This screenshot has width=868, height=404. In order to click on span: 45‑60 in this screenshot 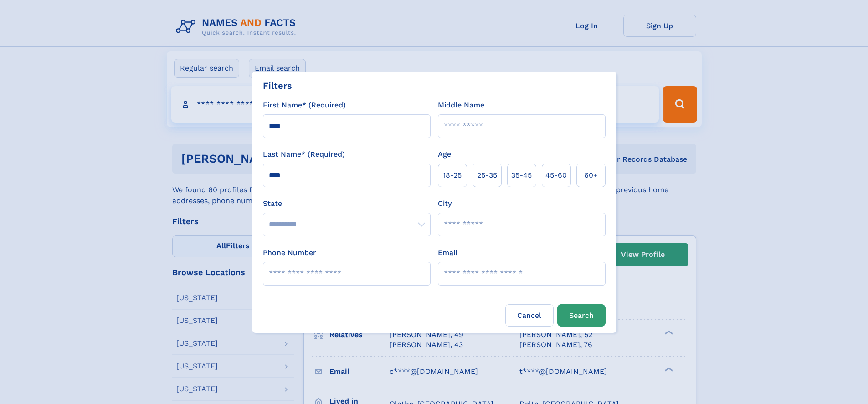, I will do `click(556, 175)`.